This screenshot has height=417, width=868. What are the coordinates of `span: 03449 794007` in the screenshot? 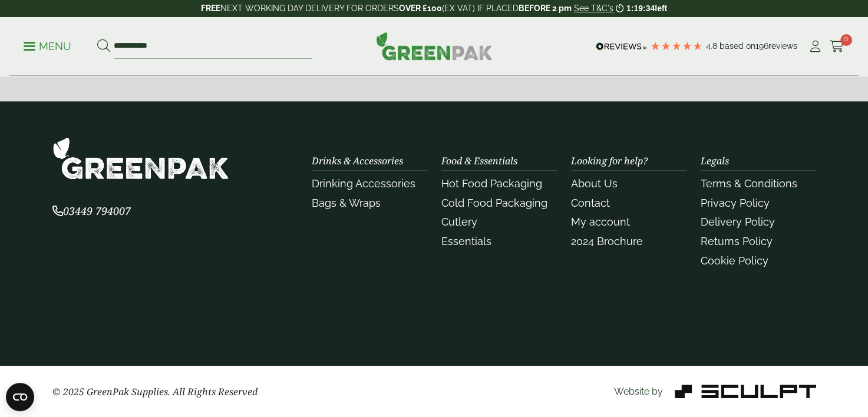 It's located at (91, 211).